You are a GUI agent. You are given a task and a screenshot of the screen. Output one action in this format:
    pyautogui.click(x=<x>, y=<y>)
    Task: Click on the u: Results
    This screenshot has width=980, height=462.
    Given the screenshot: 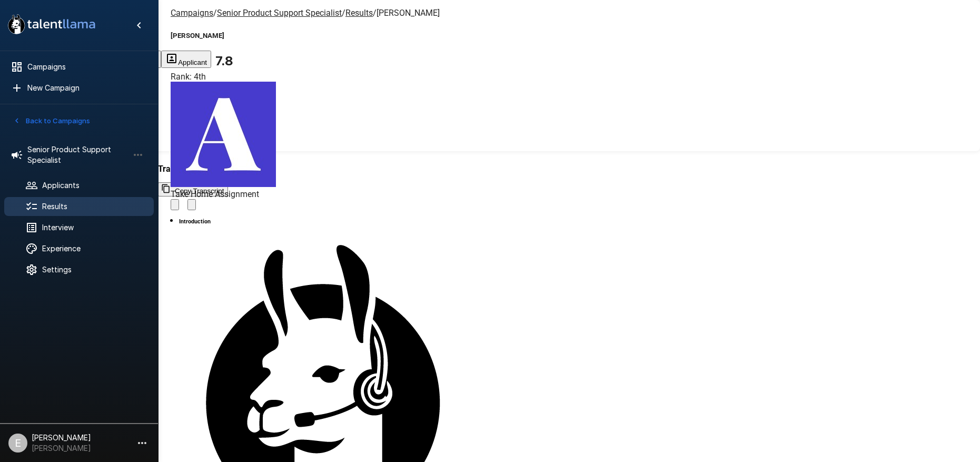 What is the action you would take?
    pyautogui.click(x=359, y=12)
    